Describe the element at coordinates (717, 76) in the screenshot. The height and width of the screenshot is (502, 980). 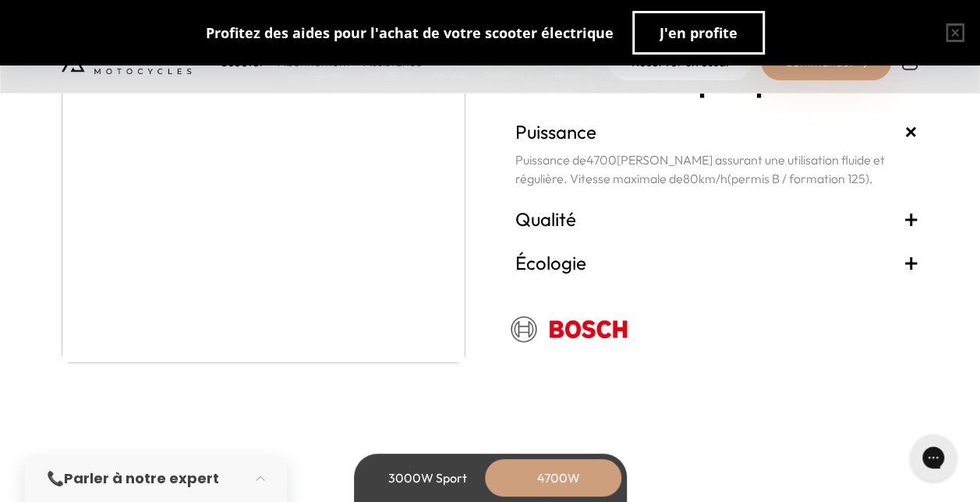
I see `h2: Un moteur propre.` at that location.